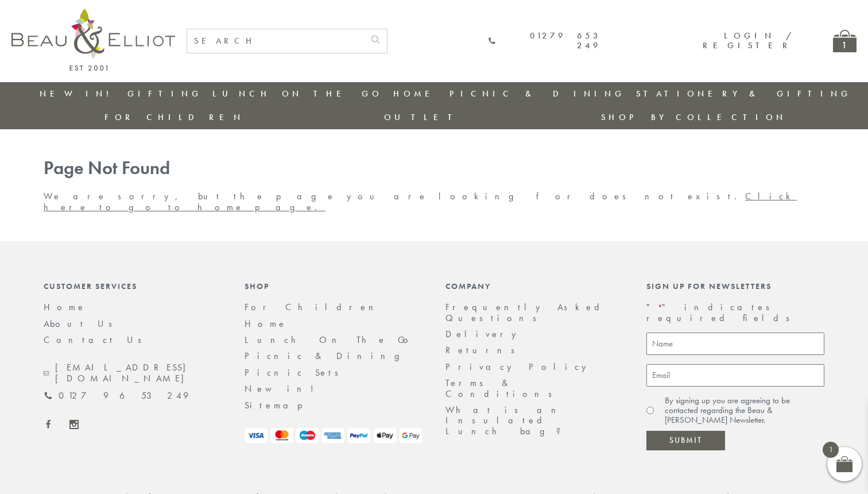  What do you see at coordinates (333, 286) in the screenshot?
I see `div: Shop` at bounding box center [333, 286].